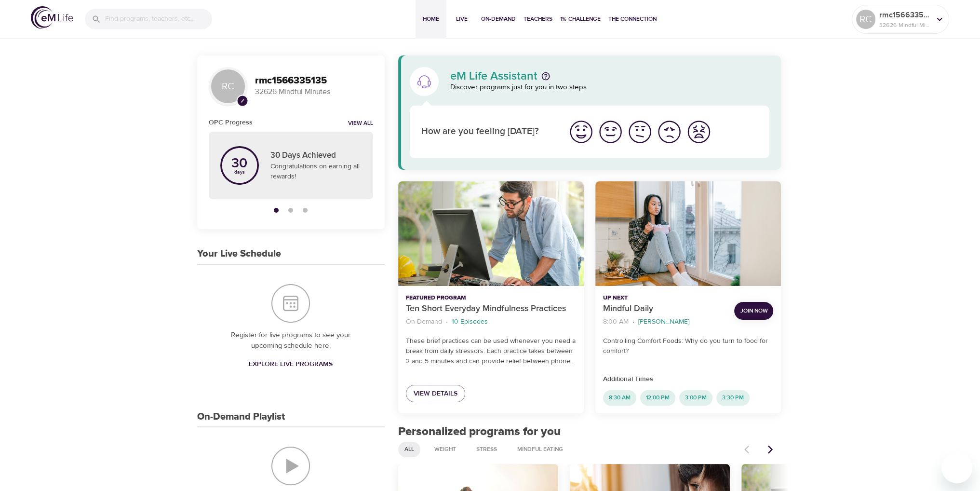  What do you see at coordinates (445, 448) in the screenshot?
I see `span: Weight` at bounding box center [445, 448].